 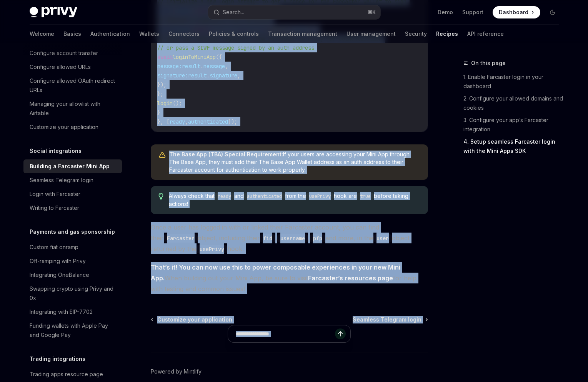 I want to click on a: Powered by Mintlify, so click(x=176, y=371).